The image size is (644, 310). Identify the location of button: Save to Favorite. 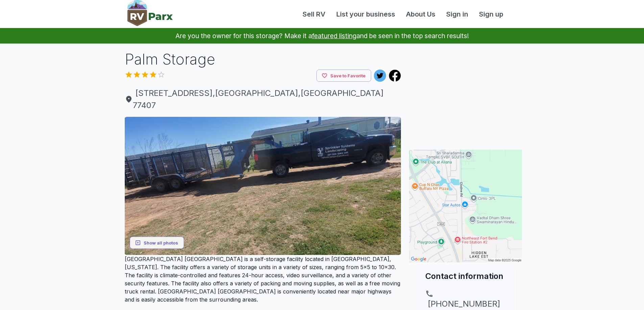
(344, 76).